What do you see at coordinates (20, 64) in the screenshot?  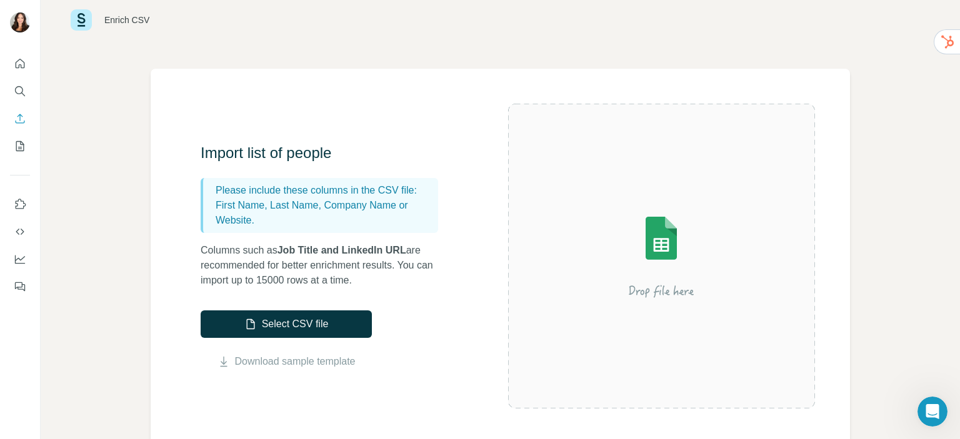 I see `button: Quick start` at bounding box center [20, 64].